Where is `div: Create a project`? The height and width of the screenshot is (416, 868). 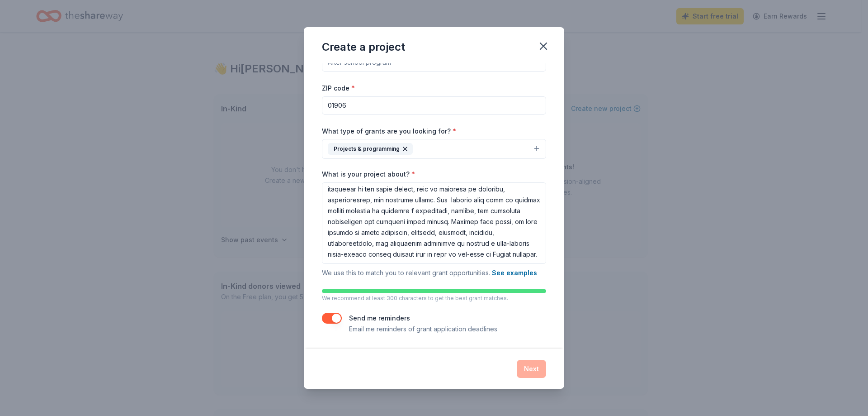
div: Create a project is located at coordinates (364, 47).